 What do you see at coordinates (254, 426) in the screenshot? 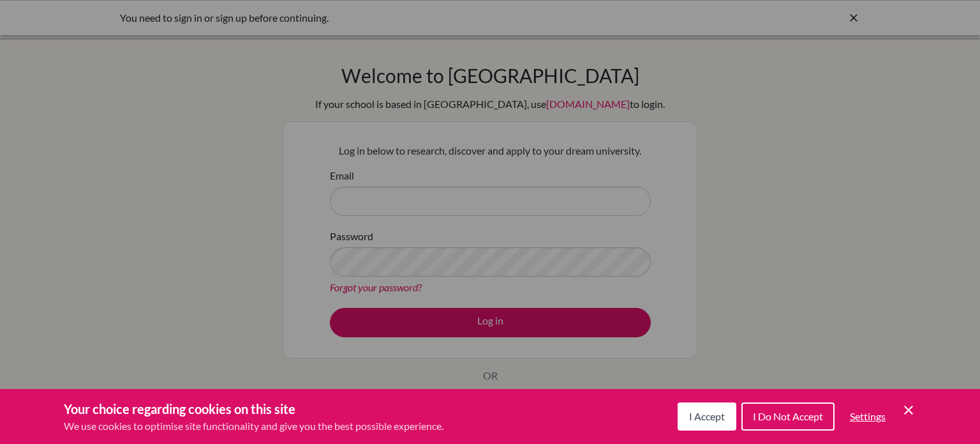
I see `p: We use cookies to optimise site functionality and give you the best possible experience.` at bounding box center [254, 426].